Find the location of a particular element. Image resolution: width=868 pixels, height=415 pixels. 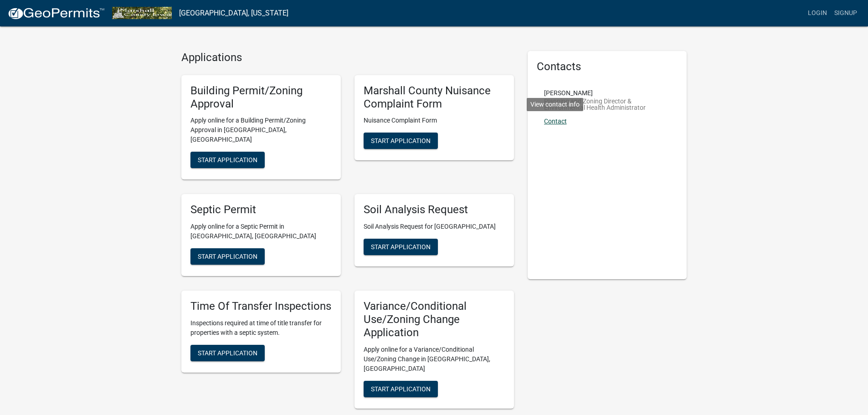

h5: Time Of Transfer Inspections is located at coordinates (261, 307).